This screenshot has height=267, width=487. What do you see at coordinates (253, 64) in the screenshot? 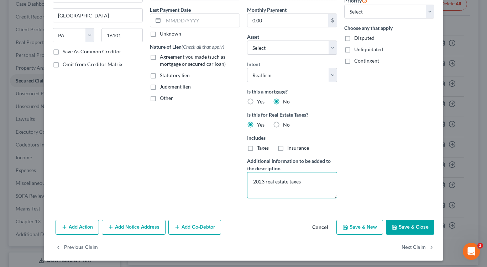
I see `label: Intent` at bounding box center [253, 64].